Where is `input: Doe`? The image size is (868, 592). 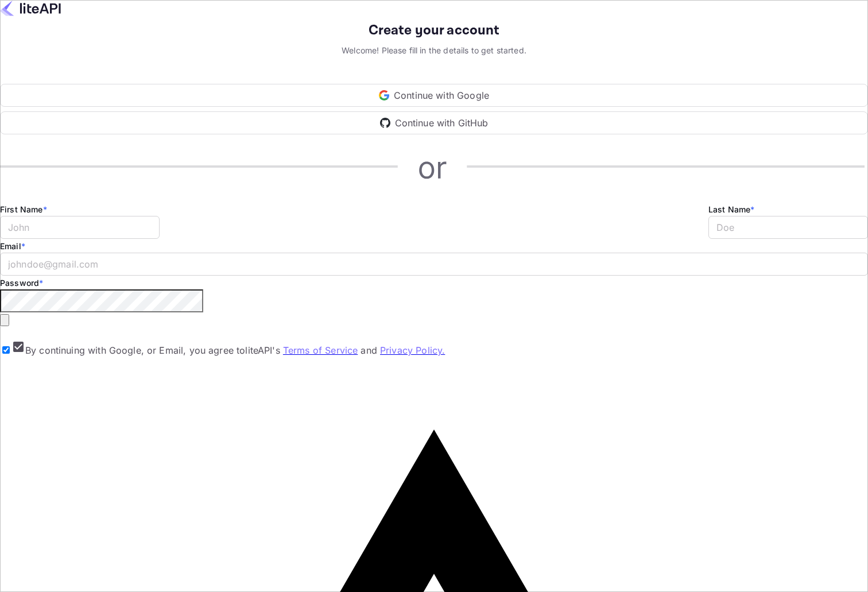 input: Doe is located at coordinates (788, 228).